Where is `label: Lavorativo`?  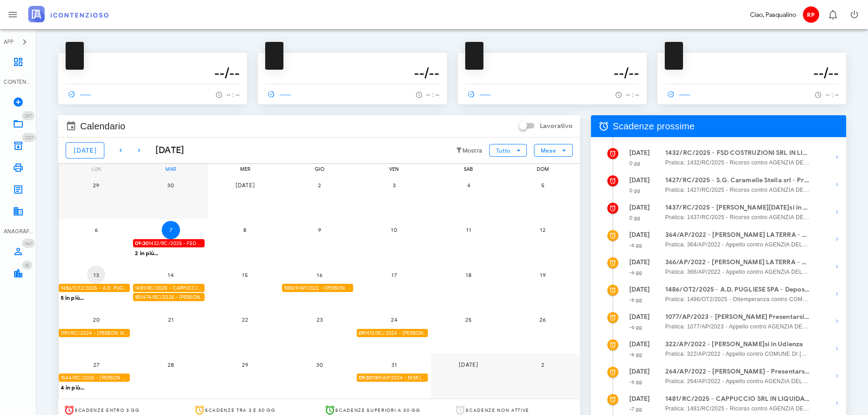
label: Lavorativo is located at coordinates (556, 126).